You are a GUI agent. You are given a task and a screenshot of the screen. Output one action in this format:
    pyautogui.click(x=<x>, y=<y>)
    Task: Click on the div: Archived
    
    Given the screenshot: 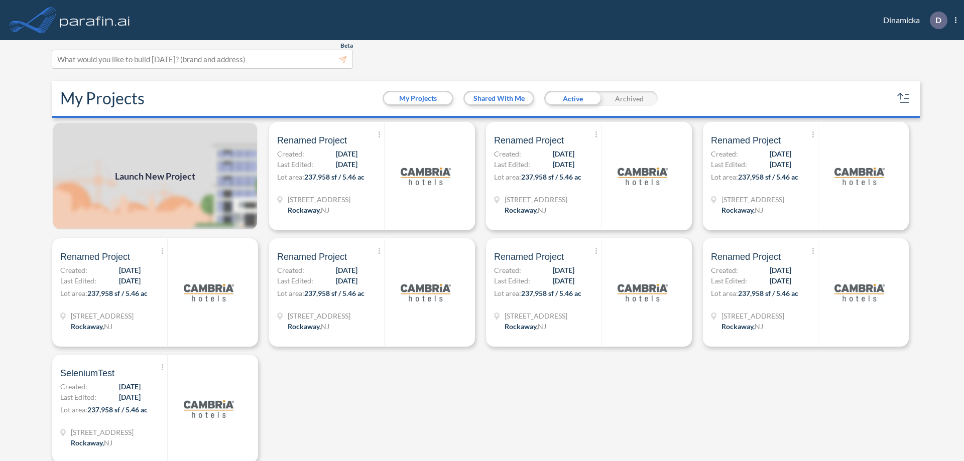 What is the action you would take?
    pyautogui.click(x=629, y=98)
    